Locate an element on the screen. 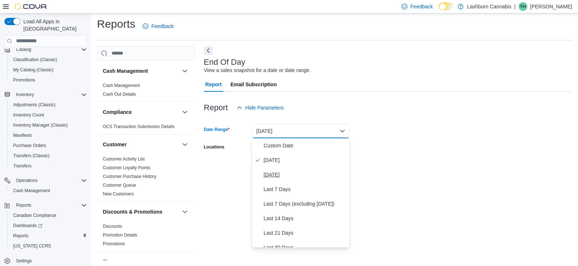 The image size is (578, 266). span: Dashboards is located at coordinates (28, 226).